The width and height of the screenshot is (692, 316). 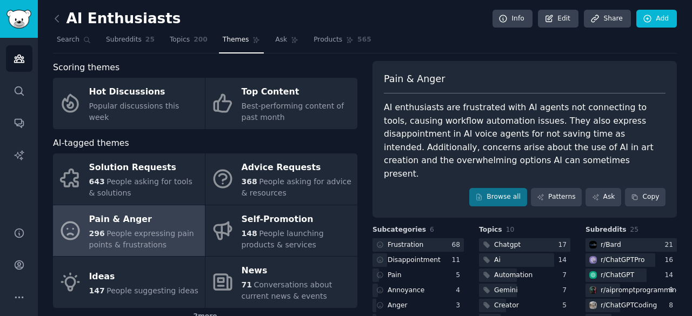 I want to click on a: Anger3, so click(x=418, y=305).